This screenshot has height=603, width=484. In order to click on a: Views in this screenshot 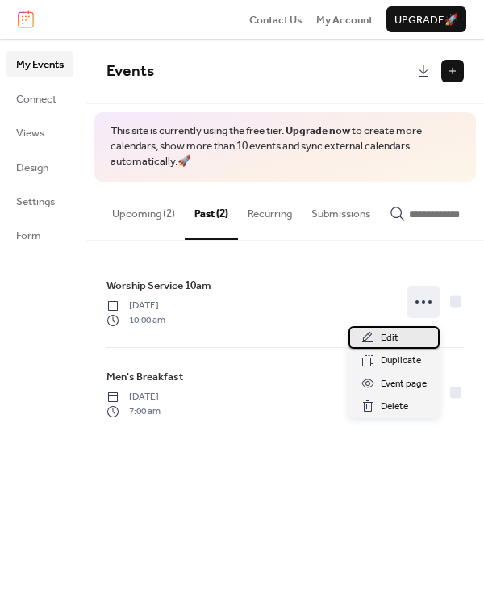, I will do `click(40, 132)`.